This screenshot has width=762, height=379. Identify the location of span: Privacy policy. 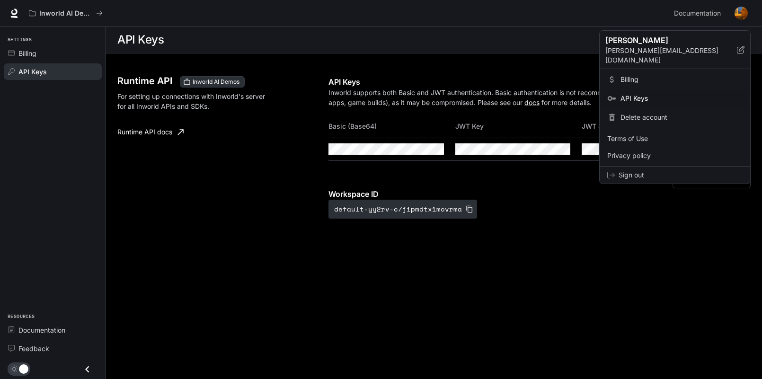
(675, 156).